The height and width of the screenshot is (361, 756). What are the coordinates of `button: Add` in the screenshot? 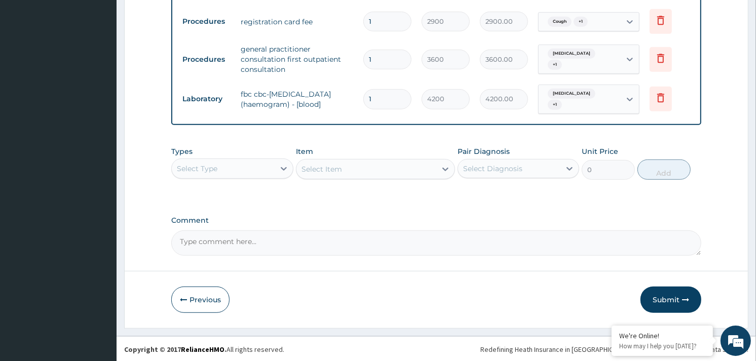 It's located at (664, 170).